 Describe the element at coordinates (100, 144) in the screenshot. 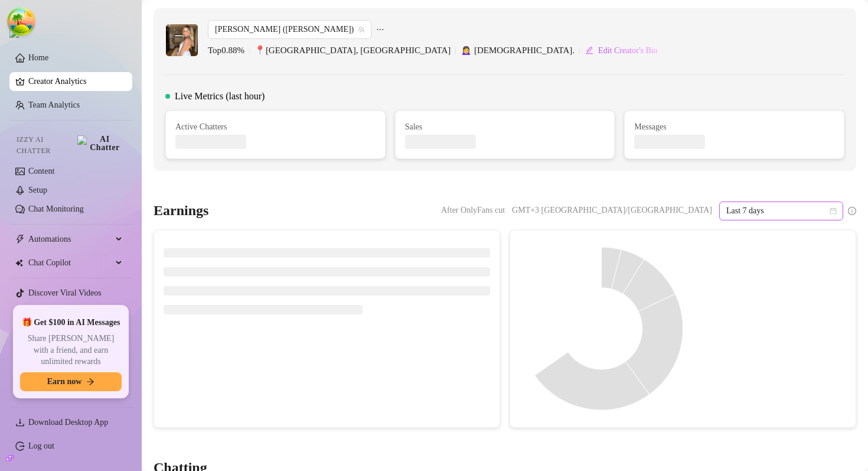

I see `img: AI Chatter` at that location.